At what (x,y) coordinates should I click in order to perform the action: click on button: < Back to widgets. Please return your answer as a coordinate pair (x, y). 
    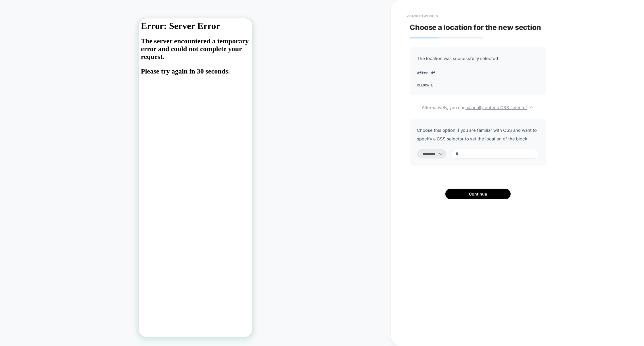
    Looking at the image, I should click on (422, 16).